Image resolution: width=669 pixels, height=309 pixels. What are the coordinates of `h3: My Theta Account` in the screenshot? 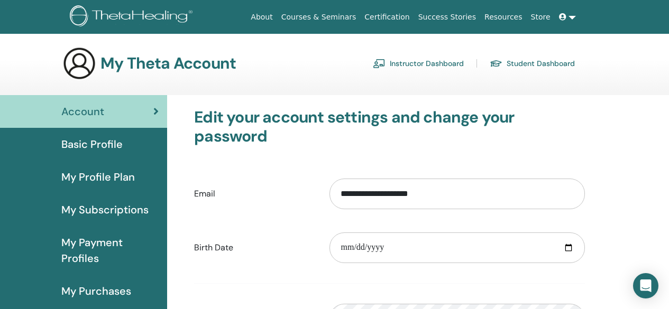 It's located at (168, 63).